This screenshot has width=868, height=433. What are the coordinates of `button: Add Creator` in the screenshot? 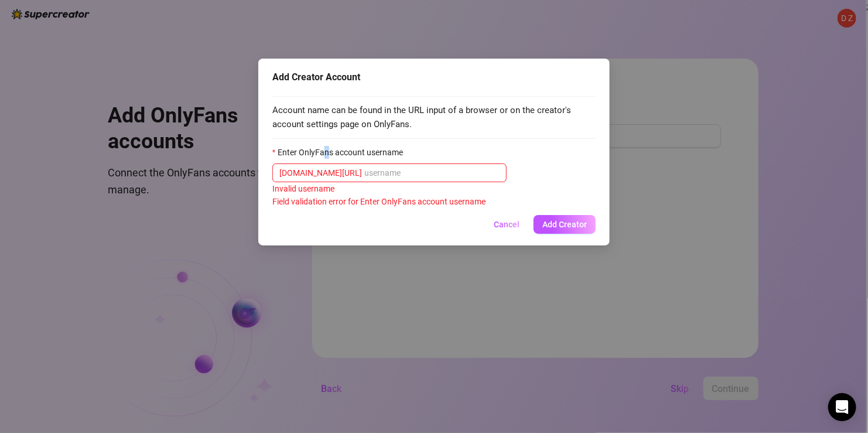 It's located at (565, 224).